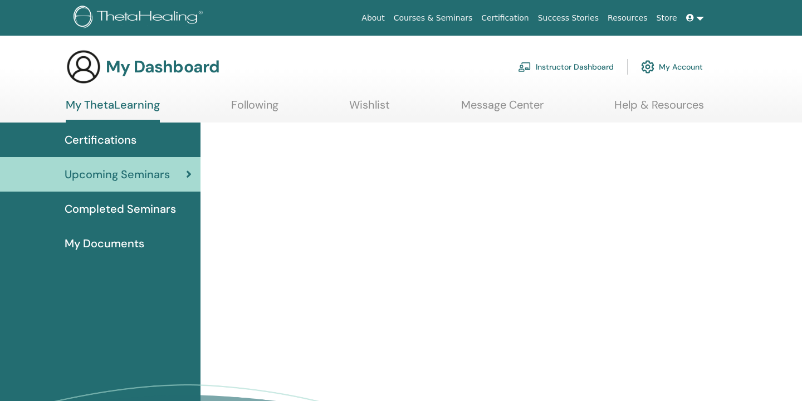 The image size is (802, 401). What do you see at coordinates (628, 18) in the screenshot?
I see `a: Resources` at bounding box center [628, 18].